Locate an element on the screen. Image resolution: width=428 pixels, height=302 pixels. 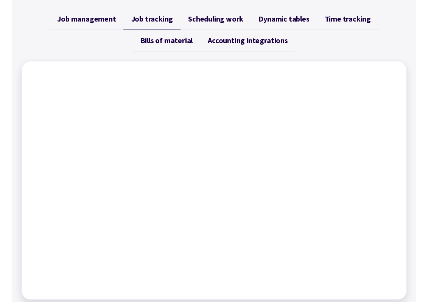
span: Job management is located at coordinates (86, 19).